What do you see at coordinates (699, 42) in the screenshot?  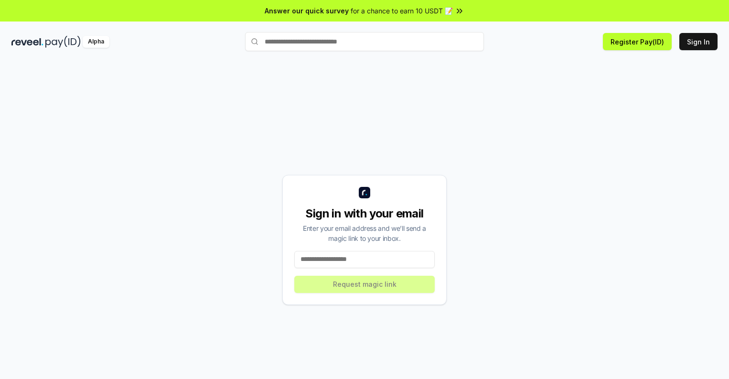 I see `button: Sign In` at bounding box center [699, 42].